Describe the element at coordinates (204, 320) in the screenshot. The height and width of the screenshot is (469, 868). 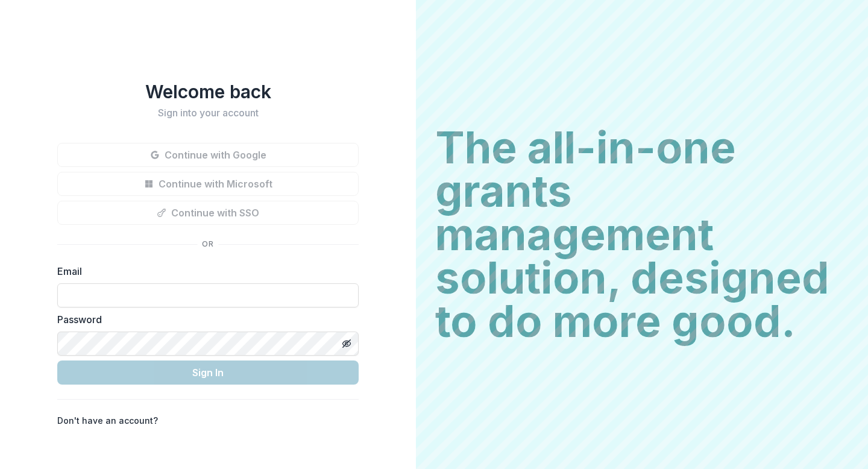
I see `label: Password` at that location.